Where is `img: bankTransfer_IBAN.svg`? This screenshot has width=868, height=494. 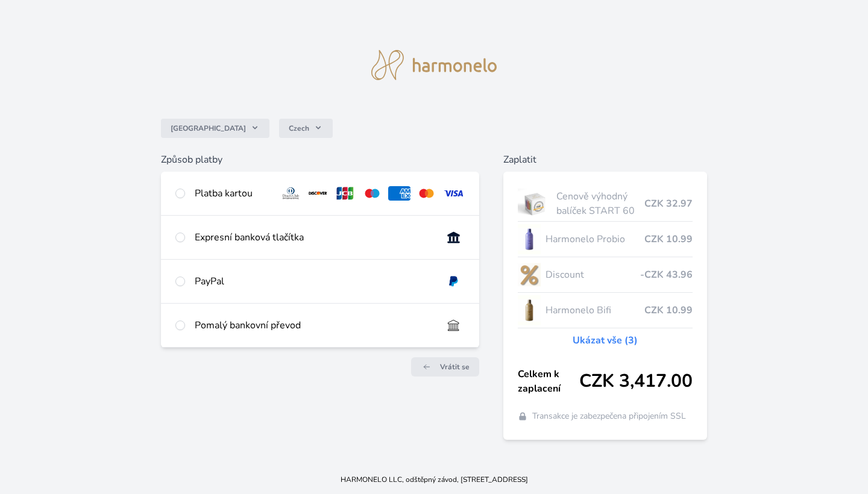 img: bankTransfer_IBAN.svg is located at coordinates (453, 326).